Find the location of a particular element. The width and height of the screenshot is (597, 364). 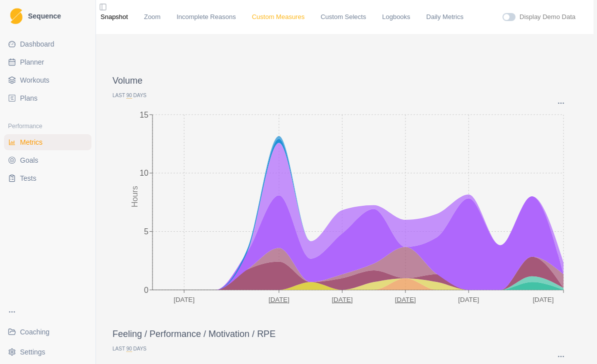

label: Display Demo Data is located at coordinates (548, 17).